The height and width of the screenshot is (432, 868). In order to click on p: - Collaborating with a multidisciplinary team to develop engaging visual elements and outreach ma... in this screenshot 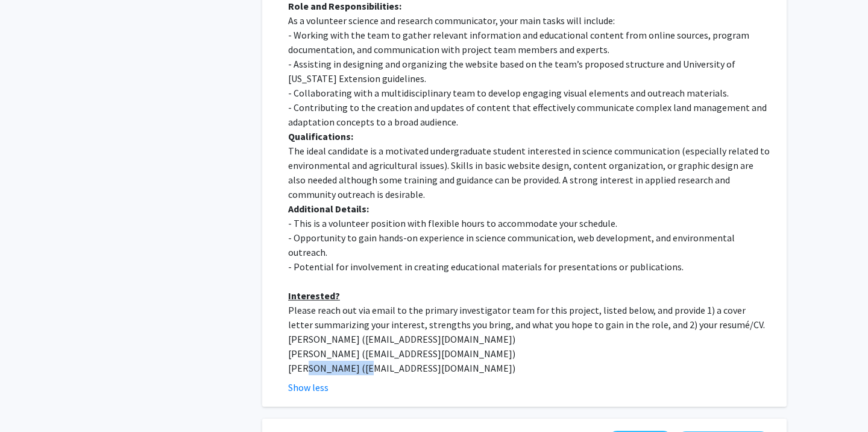, I will do `click(529, 93)`.